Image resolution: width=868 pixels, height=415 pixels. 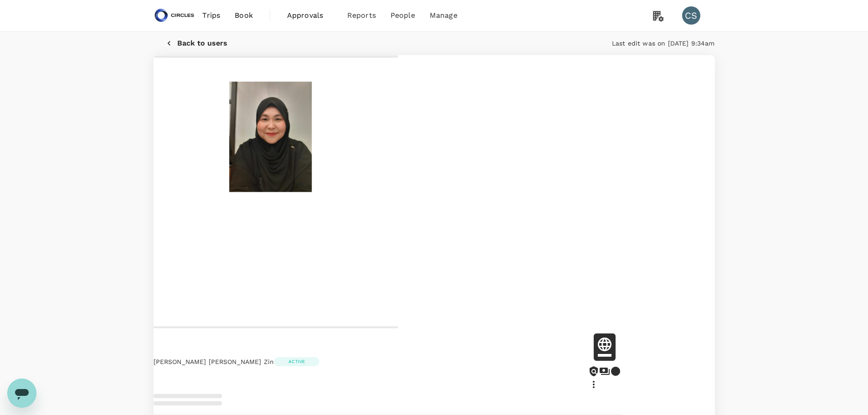 I want to click on span: People, so click(x=403, y=16).